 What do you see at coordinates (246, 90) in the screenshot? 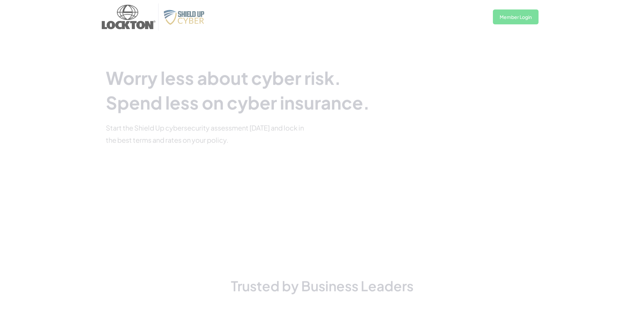
I see `h1: Worry less about cyber risk. Spend less on cyber insurance.` at bounding box center [246, 90].